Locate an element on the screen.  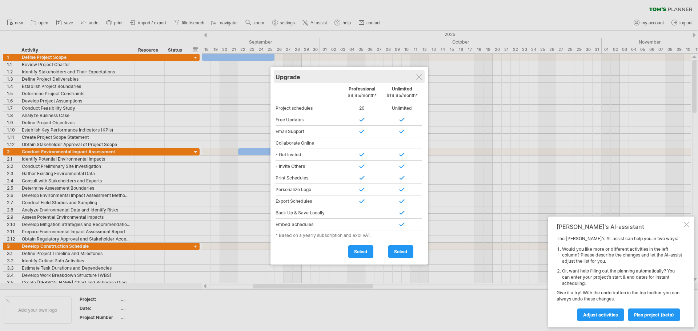
span: $19,95/month* is located at coordinates (402, 95).